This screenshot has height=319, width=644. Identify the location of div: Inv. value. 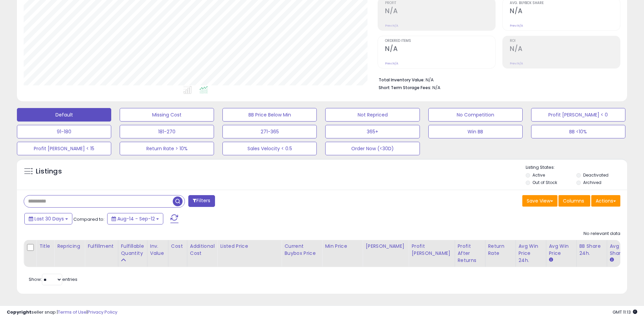
(157, 250).